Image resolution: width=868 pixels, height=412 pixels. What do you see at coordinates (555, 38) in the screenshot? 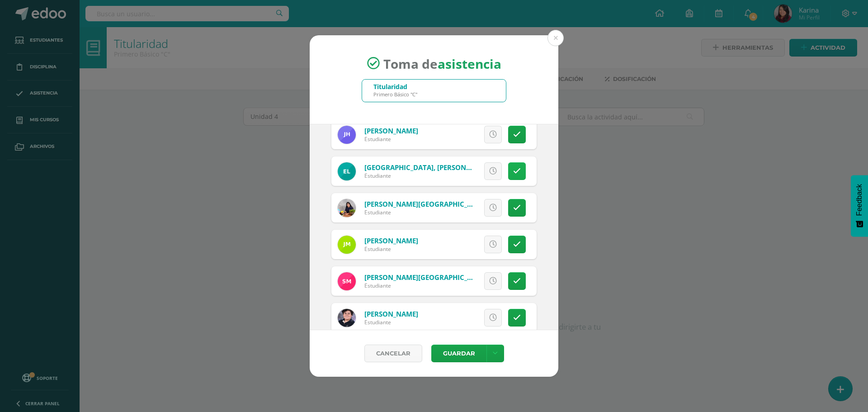
I see `button: Close (Esc)` at bounding box center [555, 38].